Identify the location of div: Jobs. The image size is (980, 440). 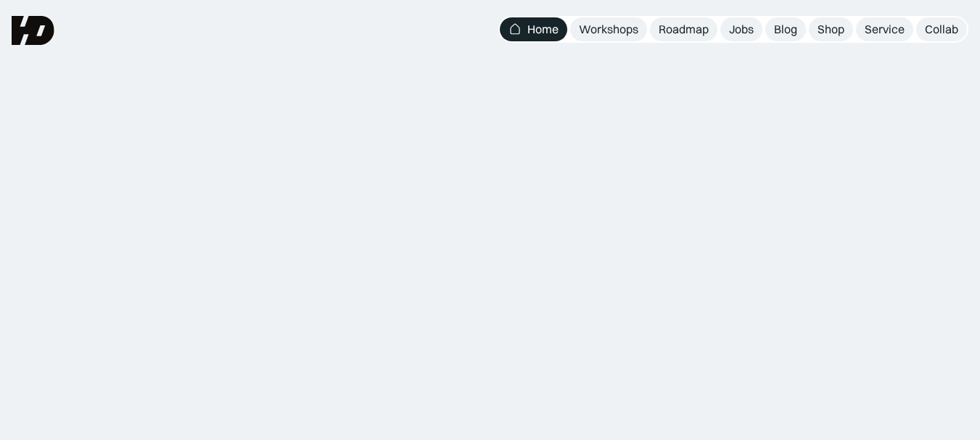
(741, 29).